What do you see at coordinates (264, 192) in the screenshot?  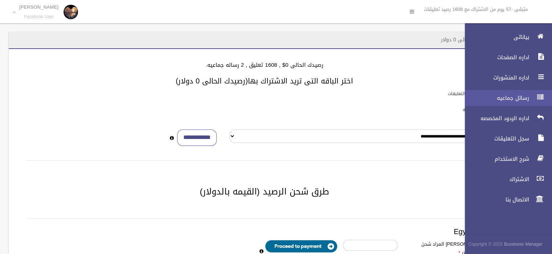 I see `h2: طرق شحن الرصيد (القيمه بالدولار)` at bounding box center [264, 192].